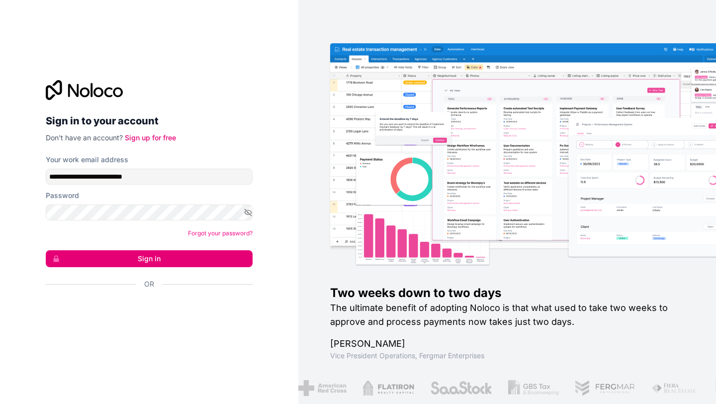 This screenshot has width=716, height=404. Describe the element at coordinates (420, 388) in the screenshot. I see `img: /assets/saastock-C6Zbiodz.png` at that location.